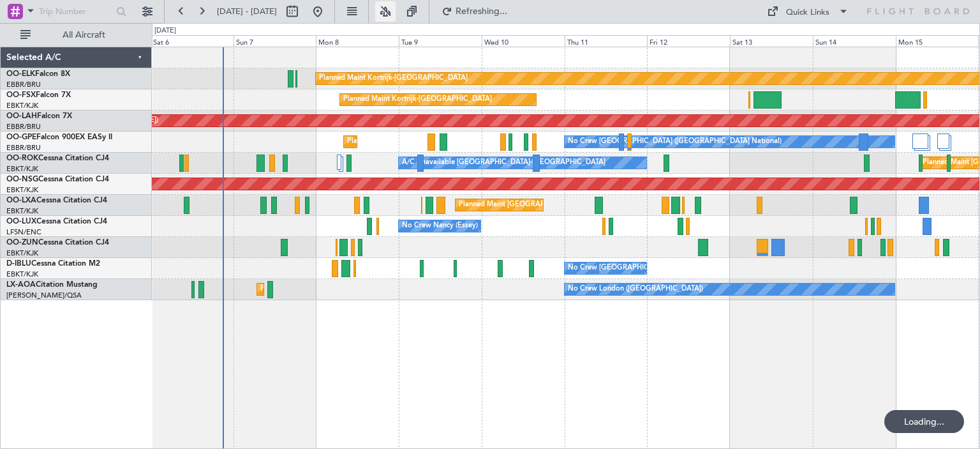  Describe the element at coordinates (58, 158) in the screenshot. I see `a: OO-ROKCessna Citation CJ4` at that location.